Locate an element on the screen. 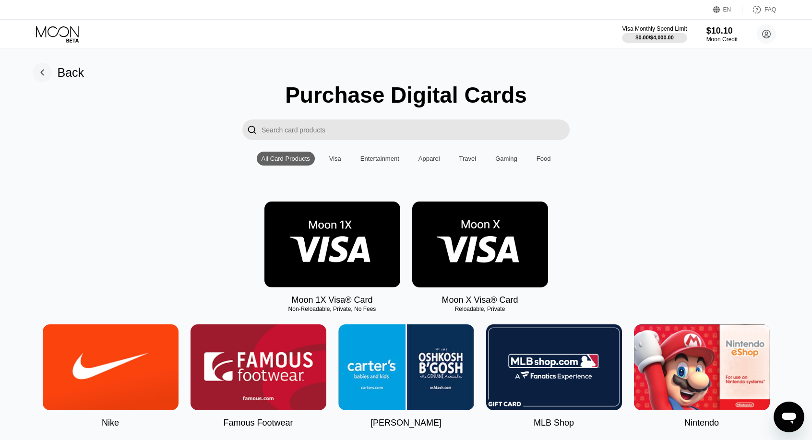 This screenshot has width=812, height=440. div: Purchase Digital Cards is located at coordinates (406, 95).